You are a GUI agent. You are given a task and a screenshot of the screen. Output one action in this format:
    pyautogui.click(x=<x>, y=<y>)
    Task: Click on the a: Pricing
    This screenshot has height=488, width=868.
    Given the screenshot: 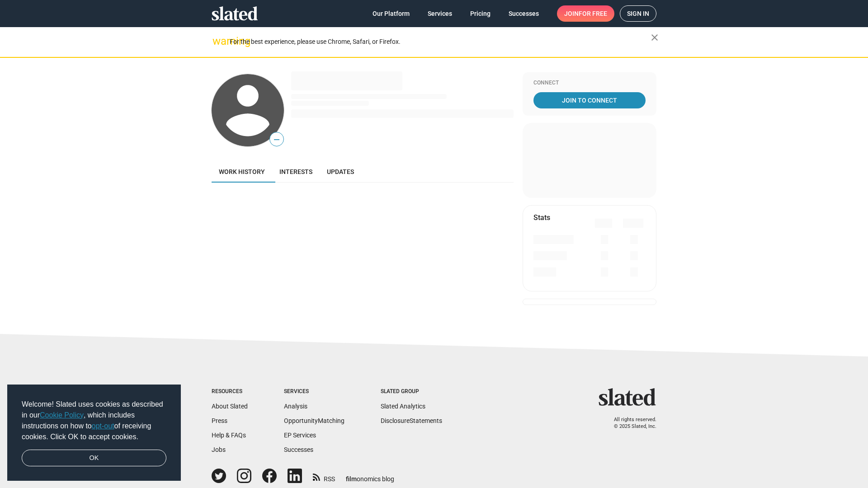 What is the action you would take?
    pyautogui.click(x=480, y=14)
    